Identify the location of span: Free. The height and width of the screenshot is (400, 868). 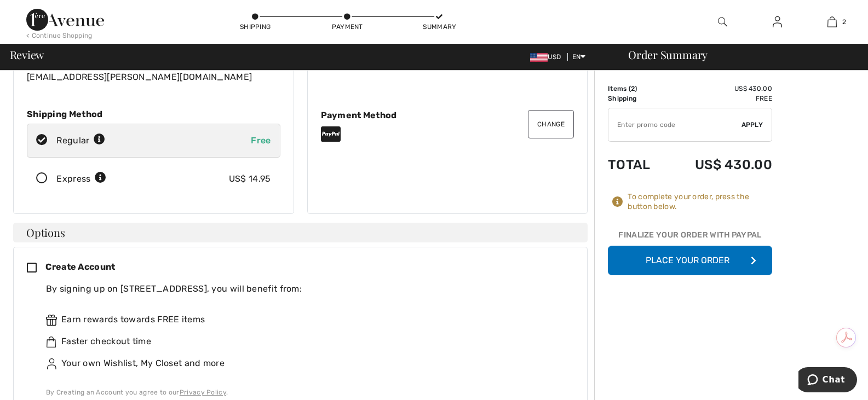
(261, 140).